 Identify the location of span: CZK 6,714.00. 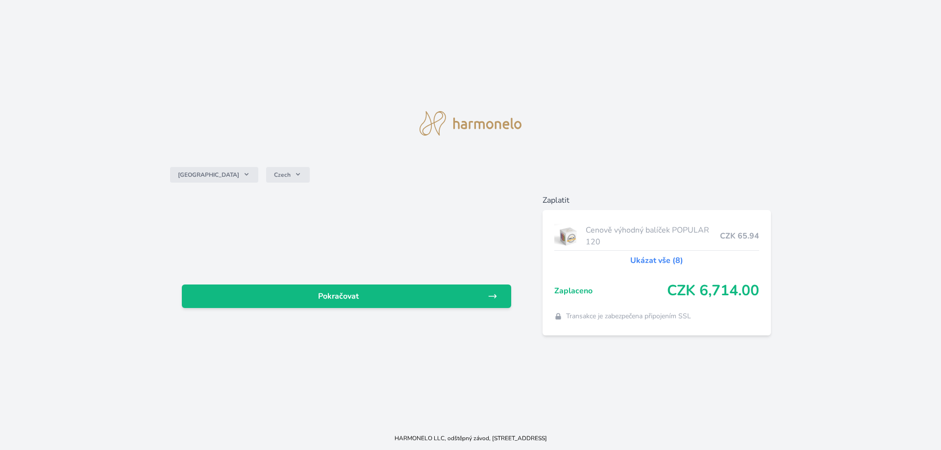
(713, 291).